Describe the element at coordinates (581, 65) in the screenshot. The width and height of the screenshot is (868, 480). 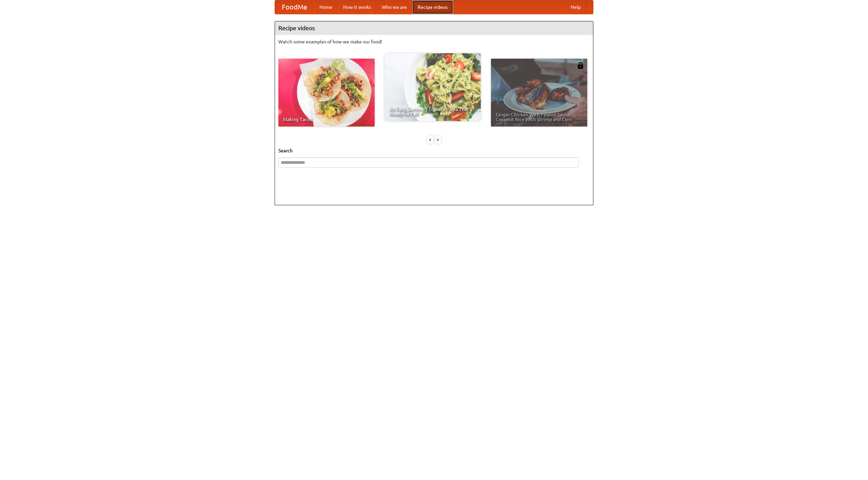
I see `img: 483408.png` at that location.